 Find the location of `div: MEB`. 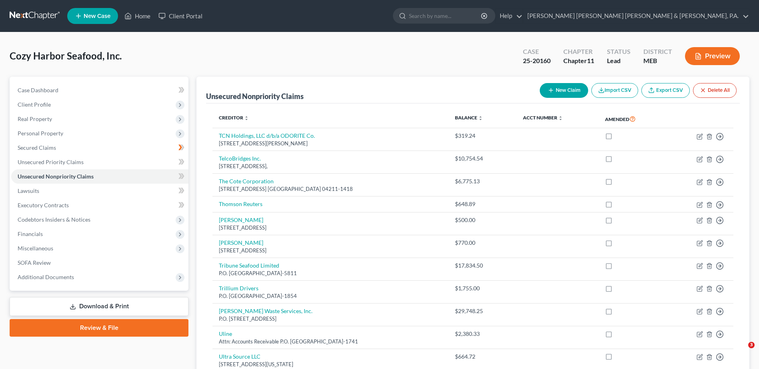

div: MEB is located at coordinates (657, 61).